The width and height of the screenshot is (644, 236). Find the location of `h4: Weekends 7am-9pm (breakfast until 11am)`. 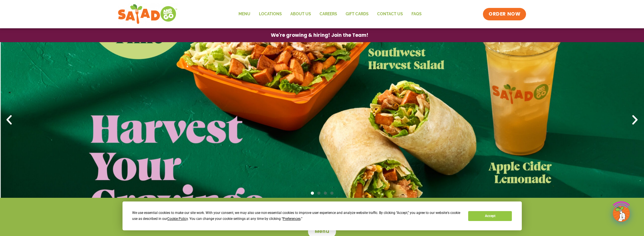

h4: Weekends 7am-9pm (breakfast until 11am) is located at coordinates (322, 219).